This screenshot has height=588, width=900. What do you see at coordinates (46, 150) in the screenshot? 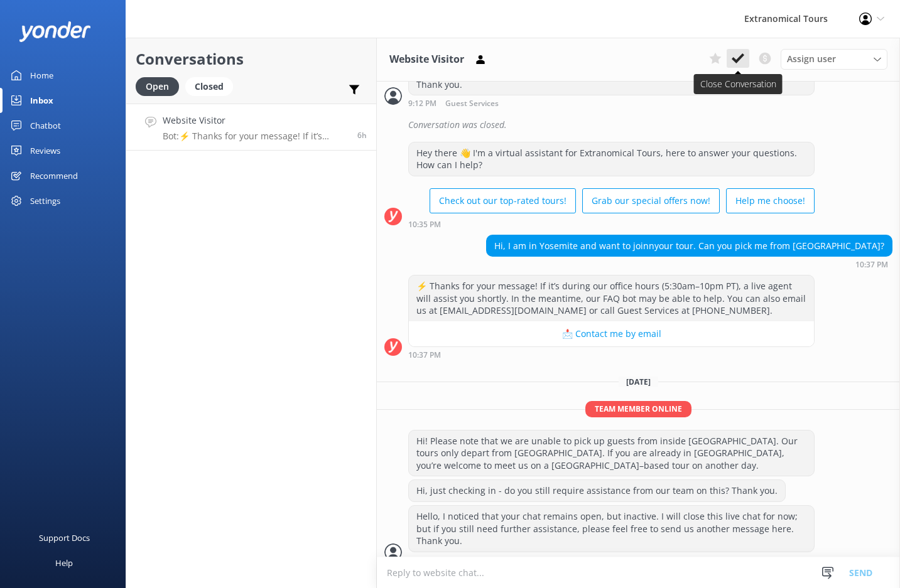
I see `div: Reviews` at bounding box center [46, 150].